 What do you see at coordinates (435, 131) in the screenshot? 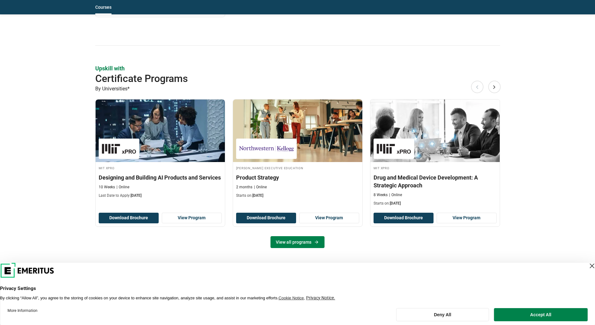
I see `img: Drug and Medical Device Development: A Strategic Approach | Online Product Design and Innovation ...` at bounding box center [435, 131].